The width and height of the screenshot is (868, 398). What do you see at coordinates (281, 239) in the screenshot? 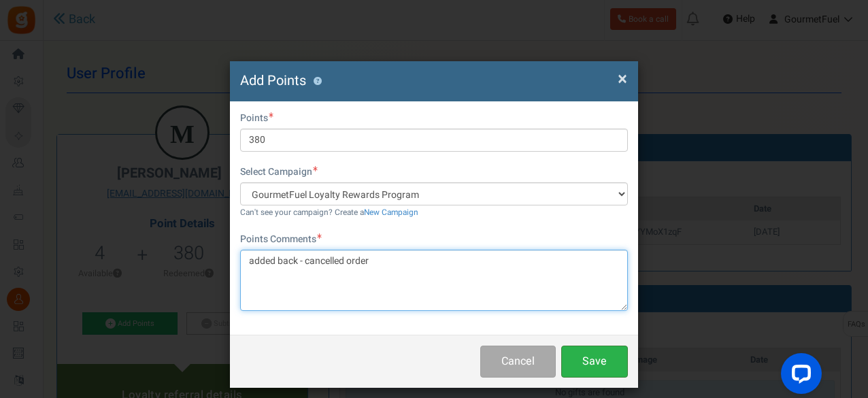
I see `label: Points Comments` at bounding box center [281, 239].